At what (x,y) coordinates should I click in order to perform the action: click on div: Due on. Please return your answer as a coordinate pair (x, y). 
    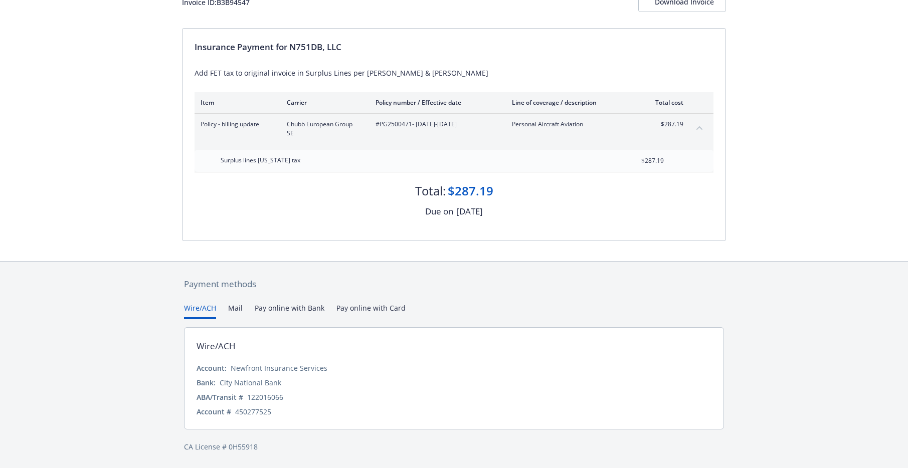
    Looking at the image, I should click on (439, 212).